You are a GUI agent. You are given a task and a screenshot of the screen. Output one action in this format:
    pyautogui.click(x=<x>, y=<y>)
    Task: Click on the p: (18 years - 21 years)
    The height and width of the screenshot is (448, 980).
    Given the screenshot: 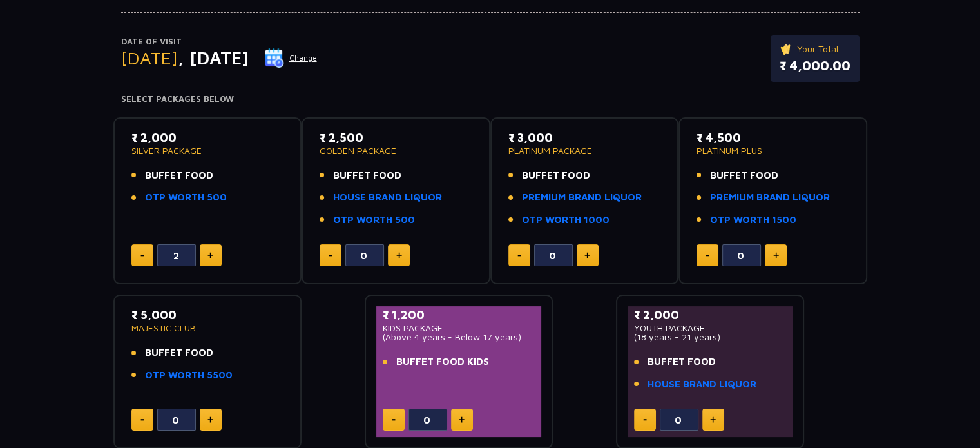 What is the action you would take?
    pyautogui.click(x=710, y=337)
    